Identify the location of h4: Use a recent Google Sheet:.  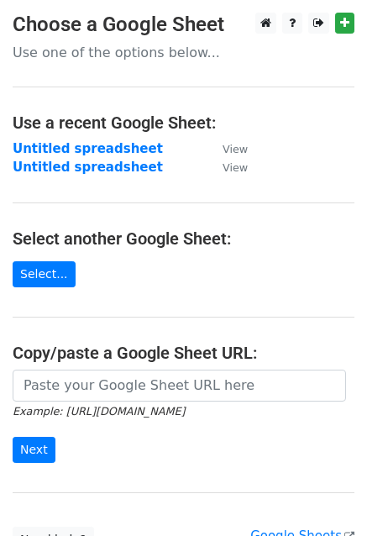
(183, 123).